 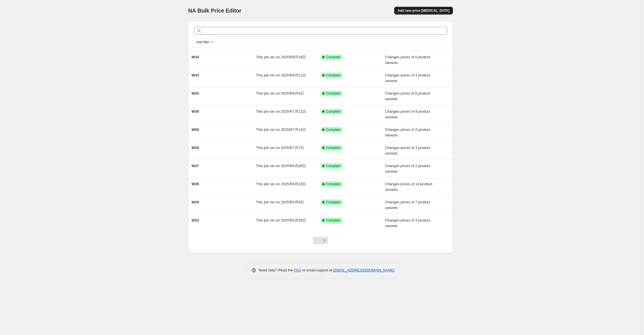 I want to click on span: This job ran on 2025年7月21日., so click(x=281, y=111).